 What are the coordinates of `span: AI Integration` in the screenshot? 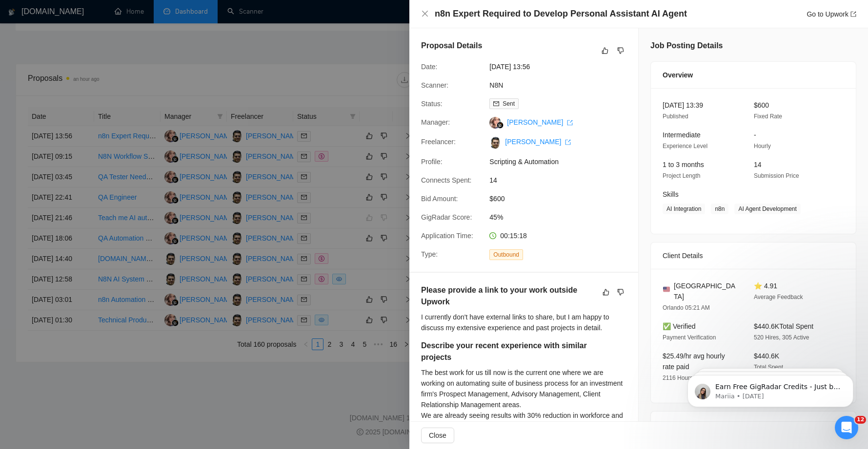 It's located at (684, 209).